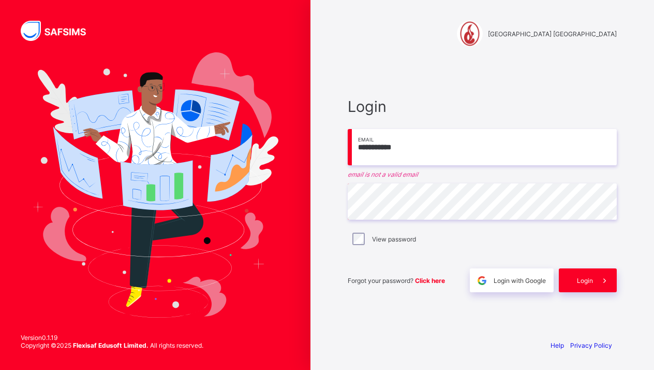 This screenshot has width=654, height=370. I want to click on strong: Flexisaf Edusoft Limited., so click(111, 345).